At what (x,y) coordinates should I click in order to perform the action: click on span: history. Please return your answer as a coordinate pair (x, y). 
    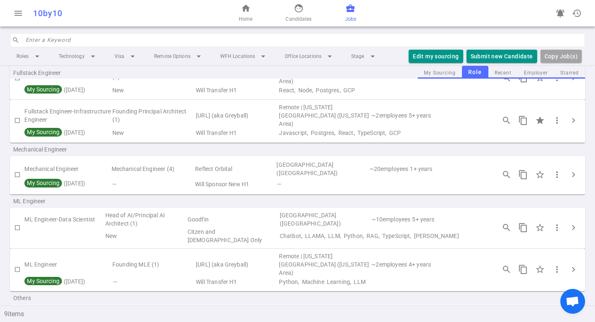
    Looking at the image, I should click on (577, 13).